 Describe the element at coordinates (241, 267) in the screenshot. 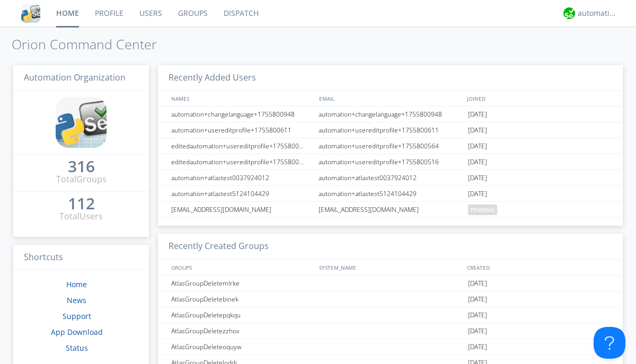

I see `div: GROUPS` at that location.